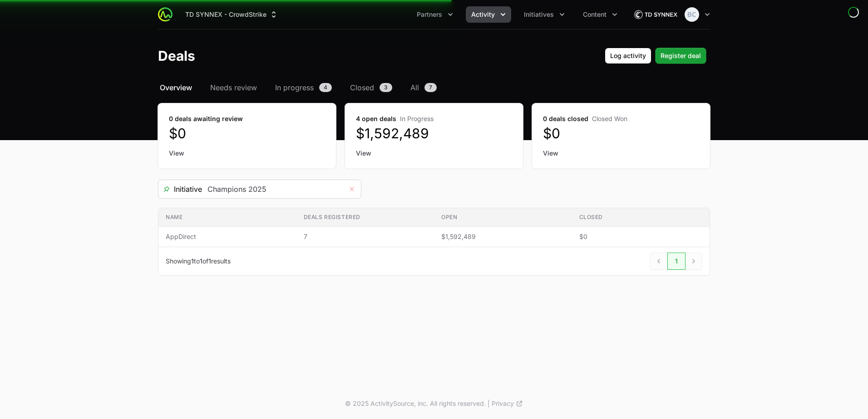 This screenshot has width=868, height=419. Describe the element at coordinates (692, 15) in the screenshot. I see `img: Bethany Crossley` at that location.